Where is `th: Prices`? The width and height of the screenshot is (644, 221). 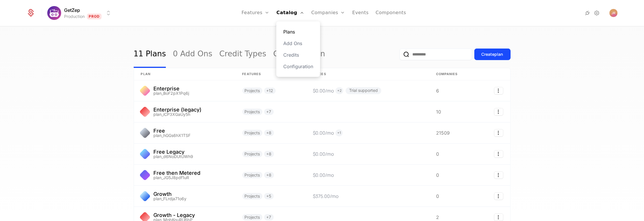 th: Prices is located at coordinates (367, 75).